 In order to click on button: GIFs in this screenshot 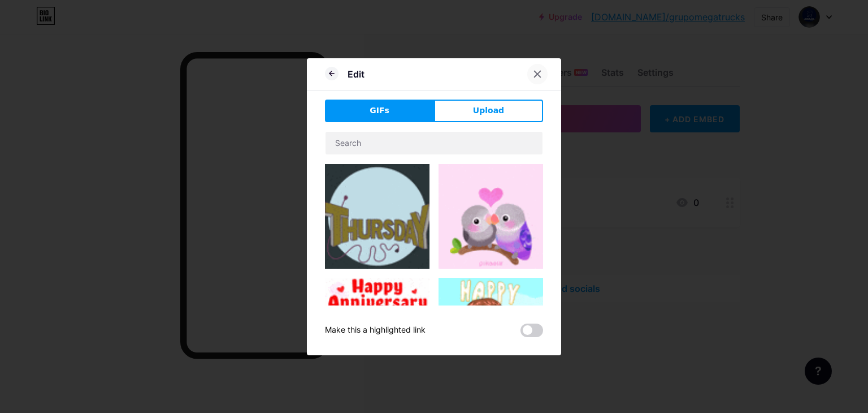, I will do `click(380, 111)`.